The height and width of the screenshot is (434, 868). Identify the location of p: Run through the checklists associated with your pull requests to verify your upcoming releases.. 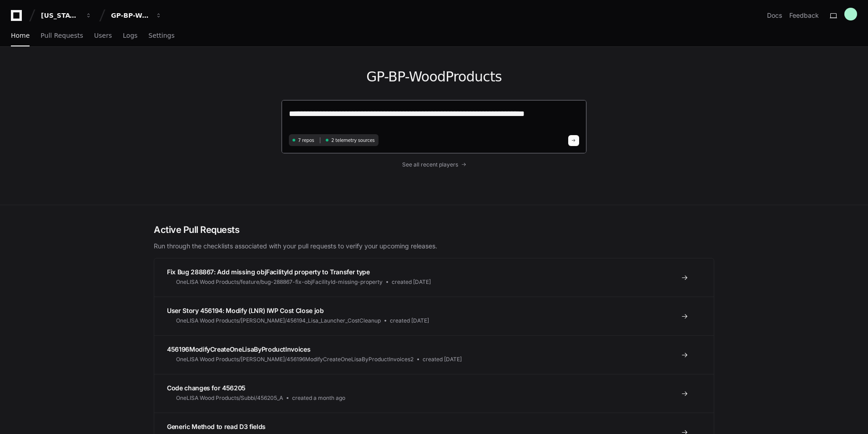
(434, 246).